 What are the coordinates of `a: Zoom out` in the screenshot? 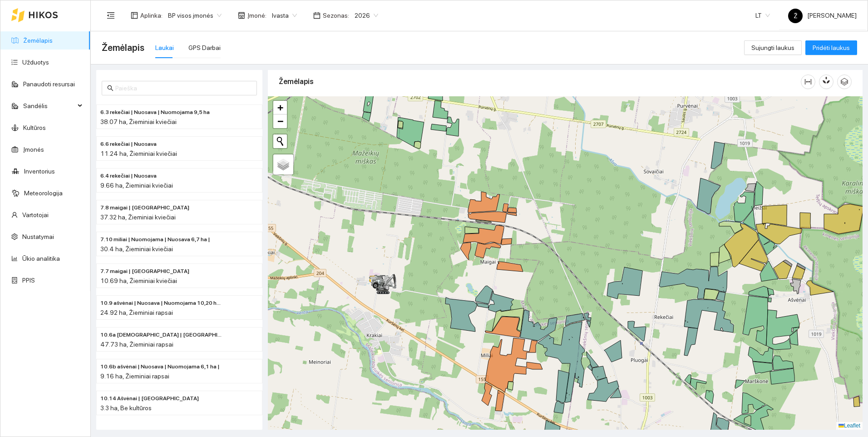 It's located at (280, 121).